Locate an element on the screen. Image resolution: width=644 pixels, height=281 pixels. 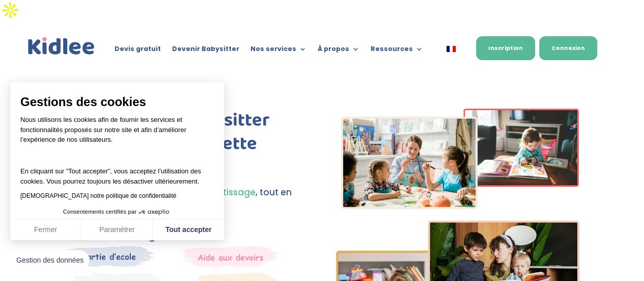
a: Ressources is located at coordinates (397, 51).